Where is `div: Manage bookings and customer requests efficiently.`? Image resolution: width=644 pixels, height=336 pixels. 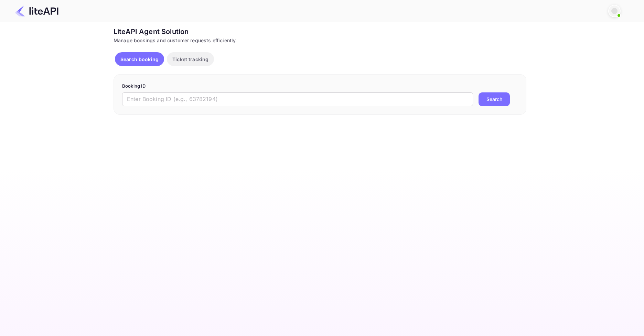
div: Manage bookings and customer requests efficiently. is located at coordinates (320, 40).